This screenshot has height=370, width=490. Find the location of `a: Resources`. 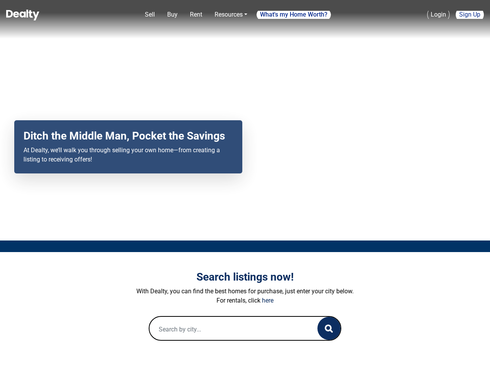

a: Resources is located at coordinates (231, 15).